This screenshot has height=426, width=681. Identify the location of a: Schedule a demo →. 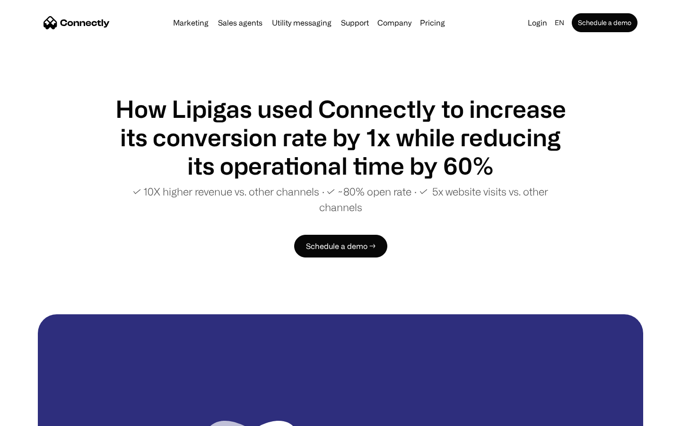
(341, 246).